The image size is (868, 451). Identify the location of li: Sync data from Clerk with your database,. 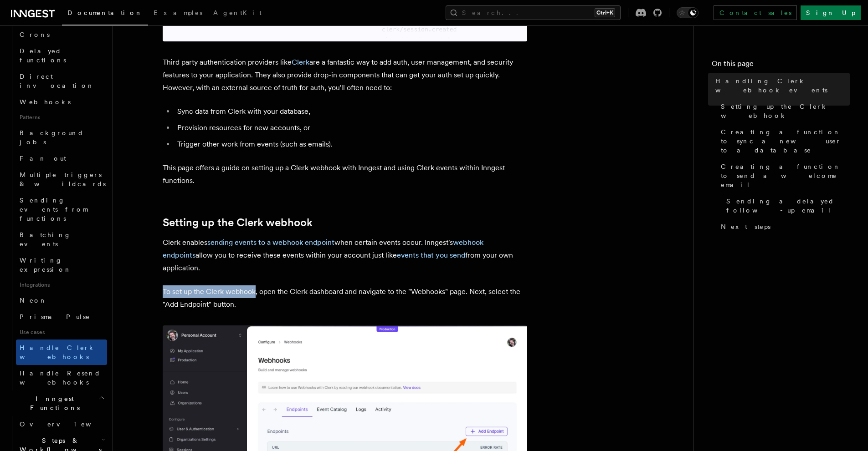
(351, 111).